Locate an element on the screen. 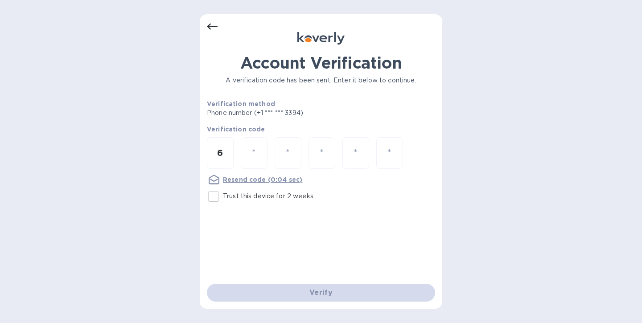 This screenshot has height=323, width=642. u: Resend code (0:04 sec) is located at coordinates (263, 180).